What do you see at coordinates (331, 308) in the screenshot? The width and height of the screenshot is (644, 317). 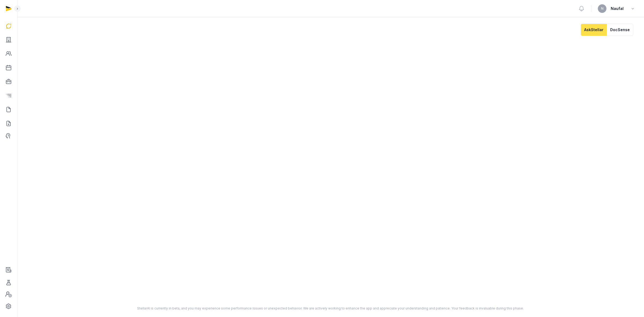 I see `div: StellarAI is currently in beta, and you may experience some performance issues or unexpected beha...` at bounding box center [331, 308].